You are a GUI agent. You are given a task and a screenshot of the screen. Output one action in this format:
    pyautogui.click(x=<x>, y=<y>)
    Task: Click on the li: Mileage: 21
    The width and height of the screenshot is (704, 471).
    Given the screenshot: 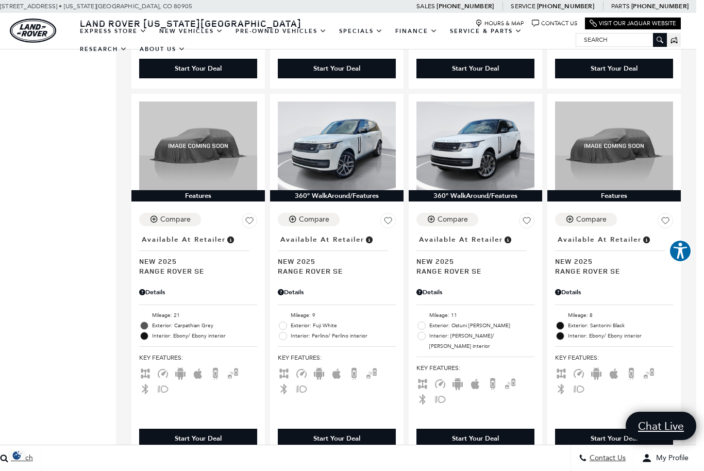 What is the action you would take?
    pyautogui.click(x=198, y=315)
    